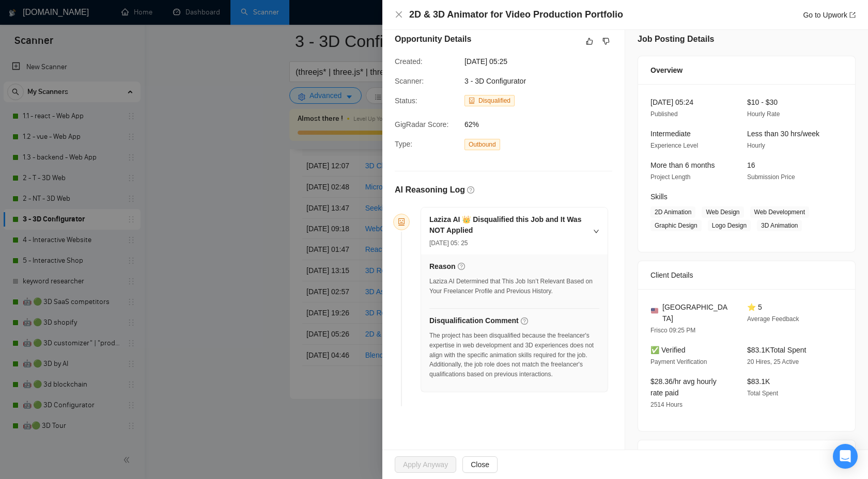  What do you see at coordinates (514, 287) in the screenshot?
I see `div: Laziza AI Determined that This Job Isn’t Relevant Based on Your Freelancer Profile and Previous H...` at bounding box center [514, 287].